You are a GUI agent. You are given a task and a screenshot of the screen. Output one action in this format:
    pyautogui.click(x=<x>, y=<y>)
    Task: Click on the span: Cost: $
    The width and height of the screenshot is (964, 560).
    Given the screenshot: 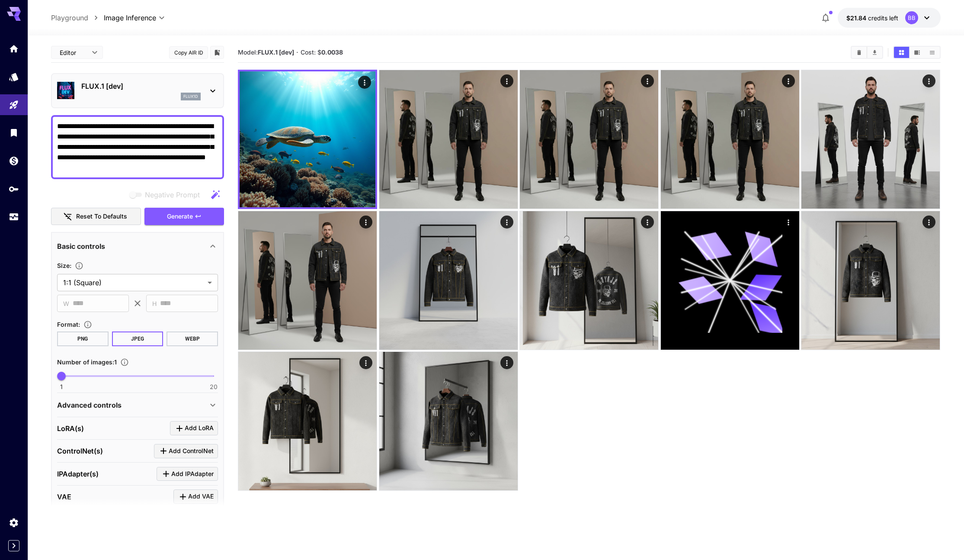 What is the action you would take?
    pyautogui.click(x=321, y=52)
    